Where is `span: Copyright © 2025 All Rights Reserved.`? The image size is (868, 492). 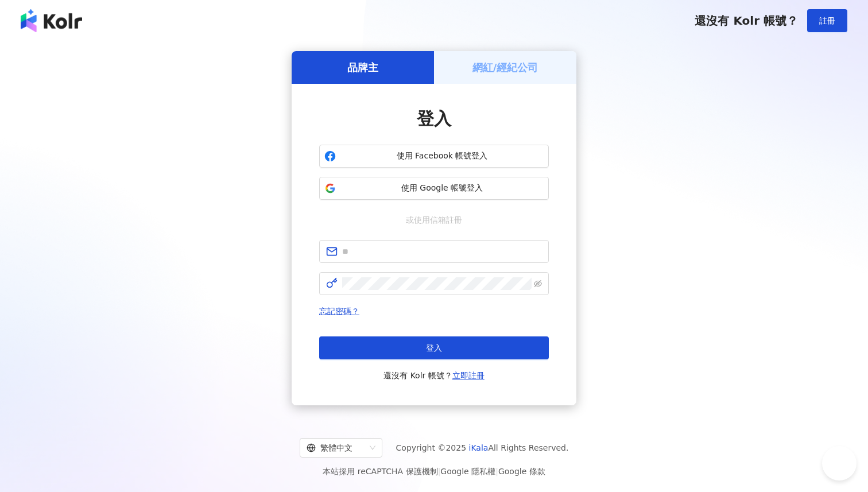 span: Copyright © 2025 All Rights Reserved. is located at coordinates (483, 447).